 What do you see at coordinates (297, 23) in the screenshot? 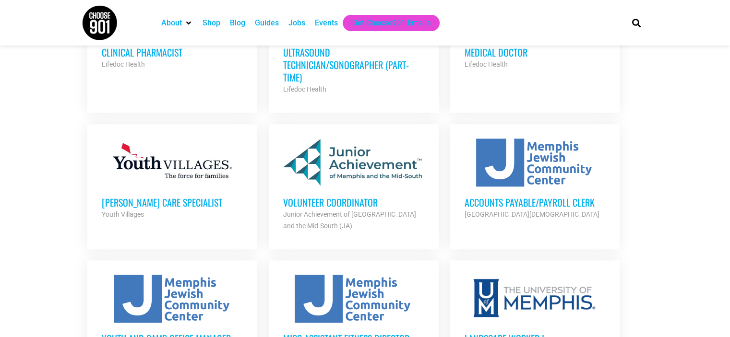
I see `a: Jobs` at bounding box center [297, 23].